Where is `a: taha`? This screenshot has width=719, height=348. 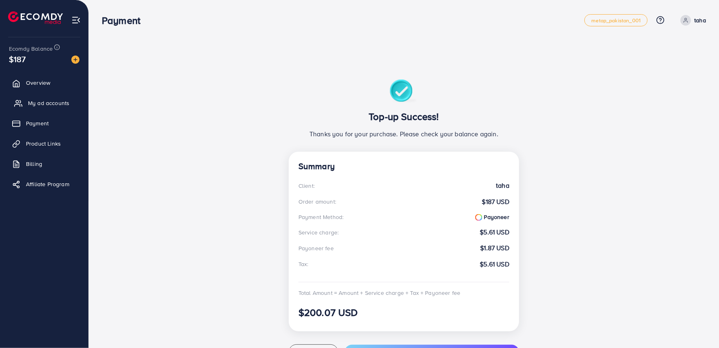
a: taha is located at coordinates (692, 20).